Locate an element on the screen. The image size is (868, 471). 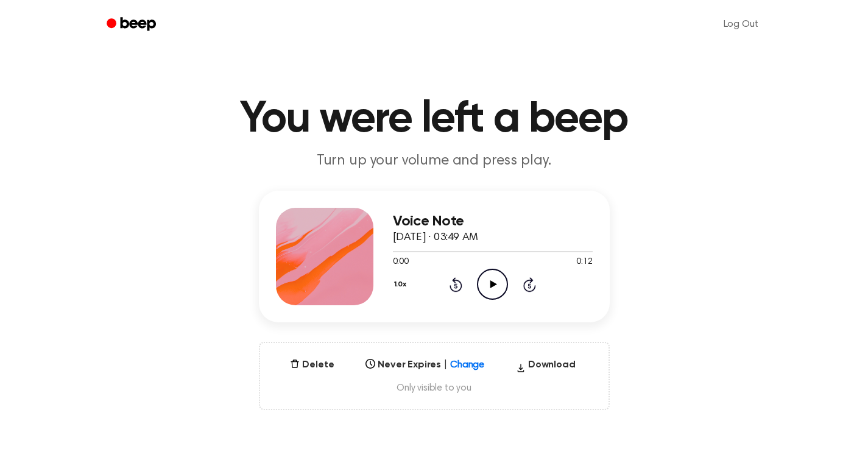
h1: You were left a beep is located at coordinates (435, 119).